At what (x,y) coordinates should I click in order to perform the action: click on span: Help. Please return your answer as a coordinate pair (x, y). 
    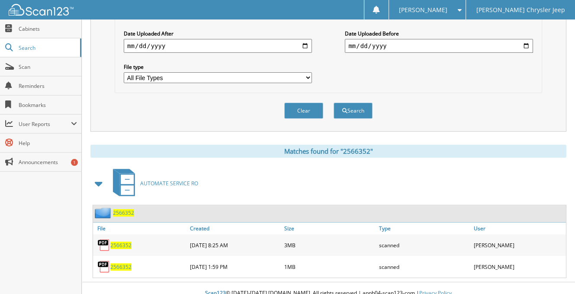
    Looking at the image, I should click on (48, 143).